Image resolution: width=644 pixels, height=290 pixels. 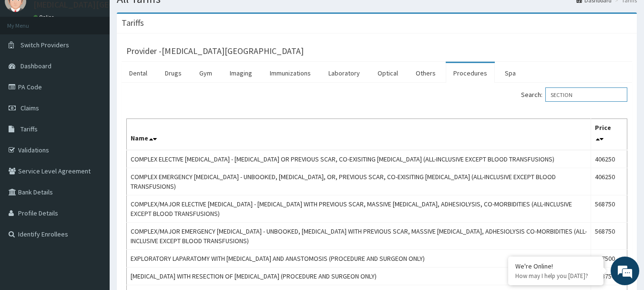 What do you see at coordinates (610, 258) in the screenshot?
I see `td: 187500` at bounding box center [610, 258].